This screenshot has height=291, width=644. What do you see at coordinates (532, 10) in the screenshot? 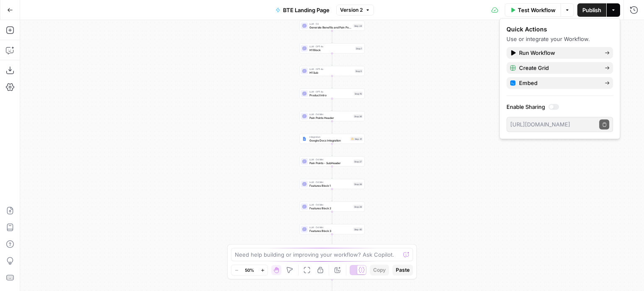
I see `button: Test Workflow` at bounding box center [532, 10].